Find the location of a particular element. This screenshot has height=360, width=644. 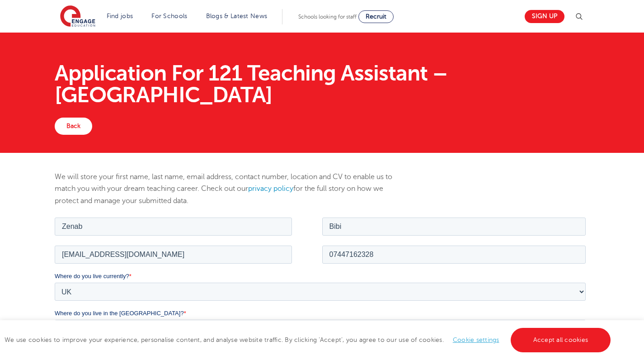

a: Blogs & Latest News is located at coordinates (237, 16).